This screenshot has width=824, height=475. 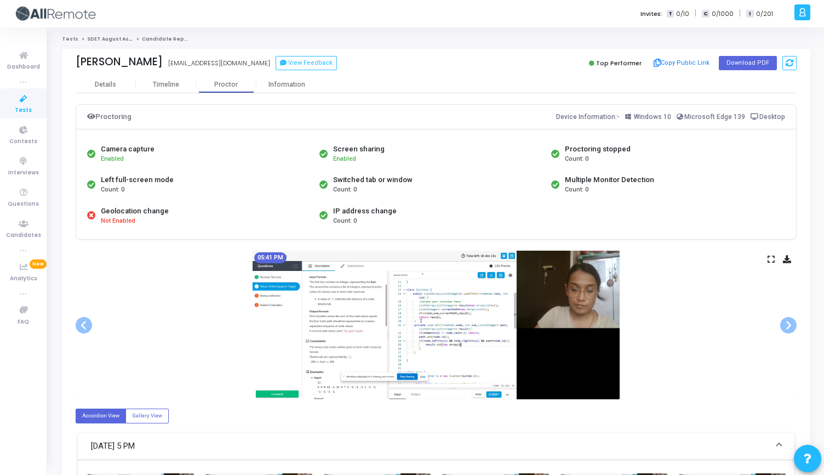 What do you see at coordinates (166, 84) in the screenshot?
I see `div: Timeline` at bounding box center [166, 84].